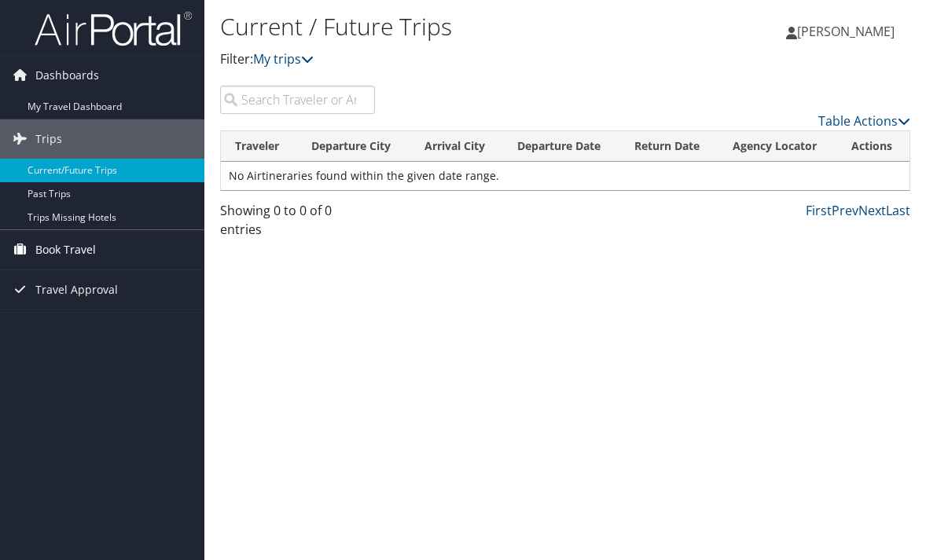 The image size is (926, 560). I want to click on span: Travel Approval, so click(77, 290).